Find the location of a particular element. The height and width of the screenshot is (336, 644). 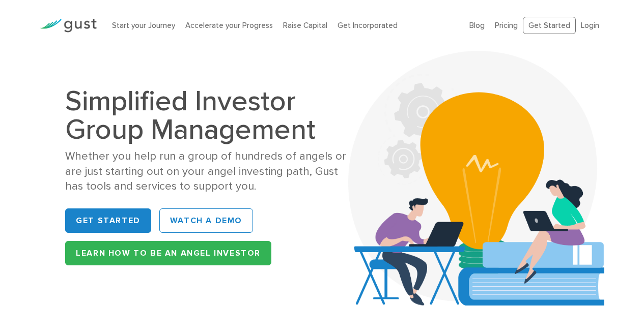

a: Start your Journey is located at coordinates (143, 25).